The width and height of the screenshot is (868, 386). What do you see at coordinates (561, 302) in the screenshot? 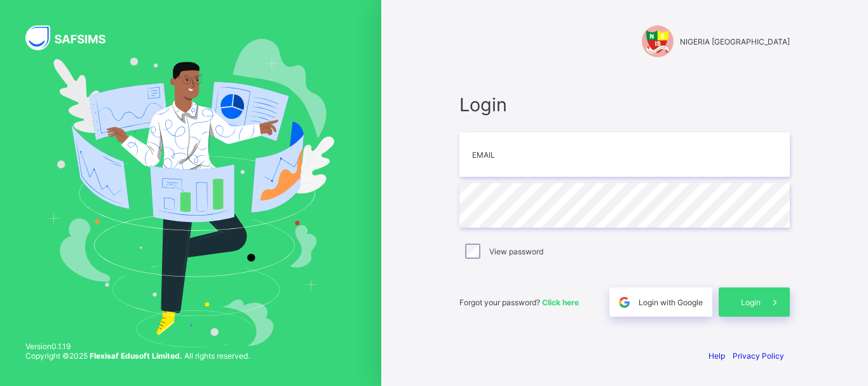
I see `span: Click here` at bounding box center [561, 302].